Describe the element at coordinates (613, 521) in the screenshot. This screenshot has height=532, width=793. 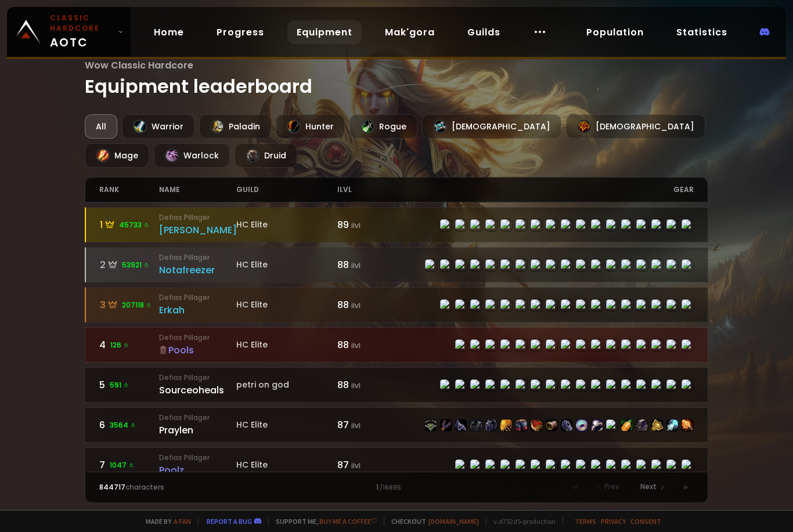
I see `a: Privacy` at that location.